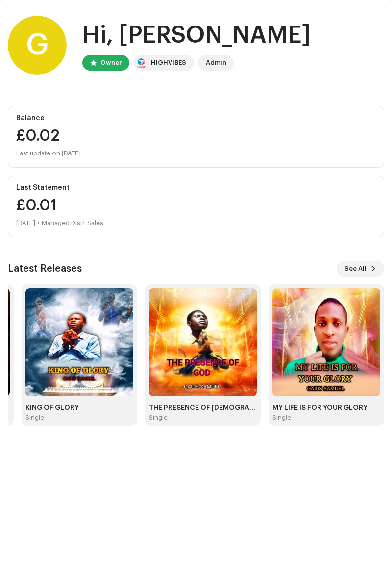  Describe the element at coordinates (326, 342) in the screenshot. I see `img: e27c6c0c-e92e-41c9-9793-1b9550e62b1c` at that location.